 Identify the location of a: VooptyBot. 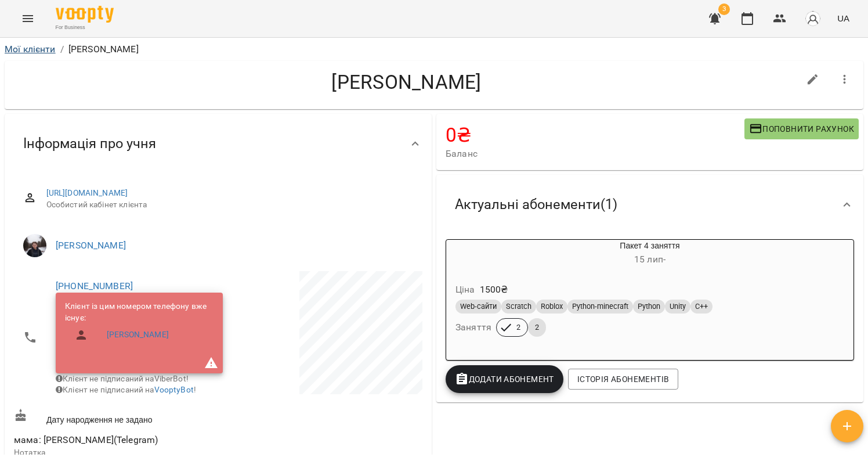
(174, 390).